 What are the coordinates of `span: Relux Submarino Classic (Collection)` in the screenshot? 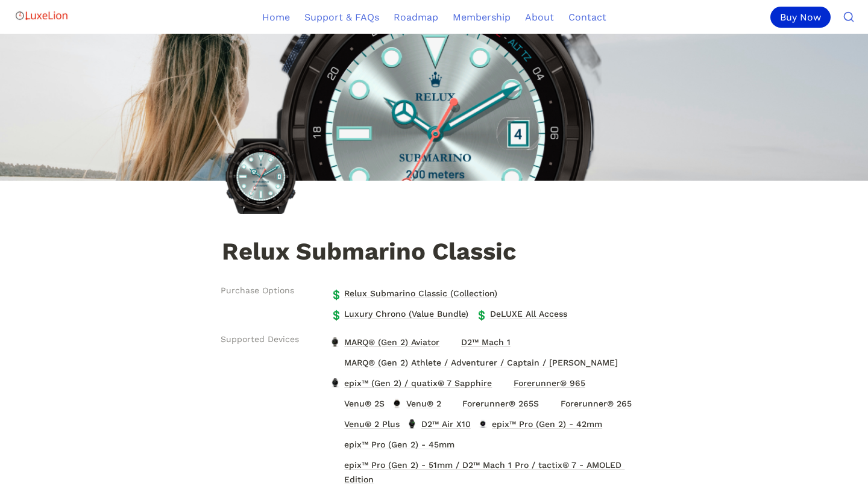 It's located at (421, 294).